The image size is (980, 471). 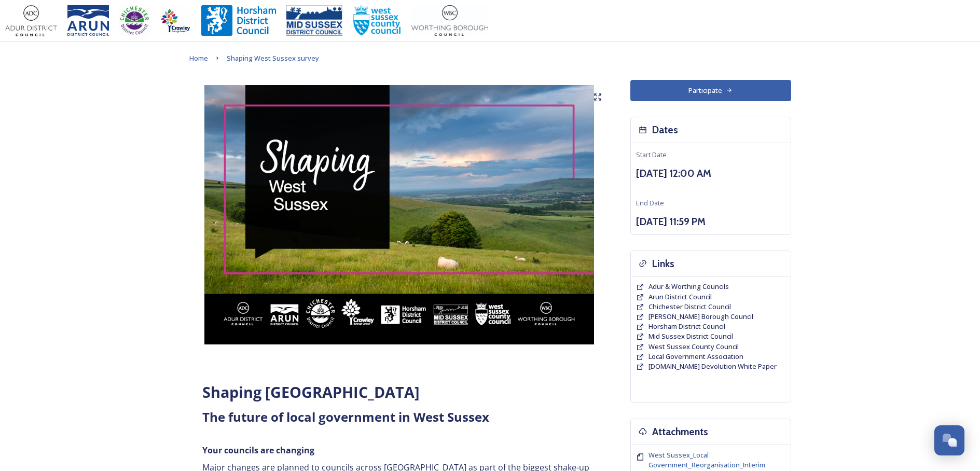 I want to click on img: Arun%20District%20Council%20logo%20blue%20CMYK.jpg, so click(x=88, y=20).